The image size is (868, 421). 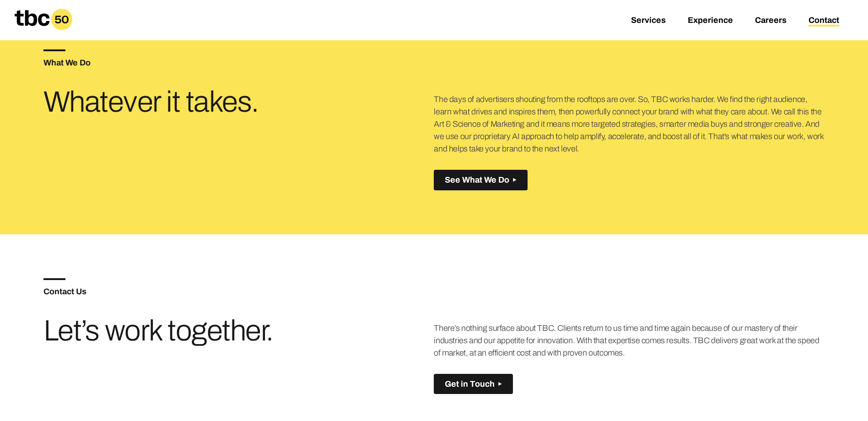 What do you see at coordinates (648, 21) in the screenshot?
I see `a: Services` at bounding box center [648, 21].